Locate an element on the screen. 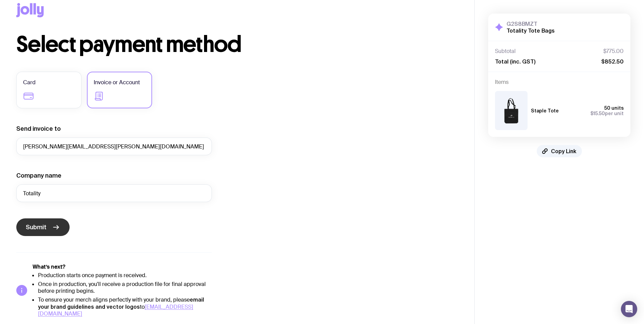 The width and height of the screenshot is (644, 324). button: Copy Link is located at coordinates (559, 151).